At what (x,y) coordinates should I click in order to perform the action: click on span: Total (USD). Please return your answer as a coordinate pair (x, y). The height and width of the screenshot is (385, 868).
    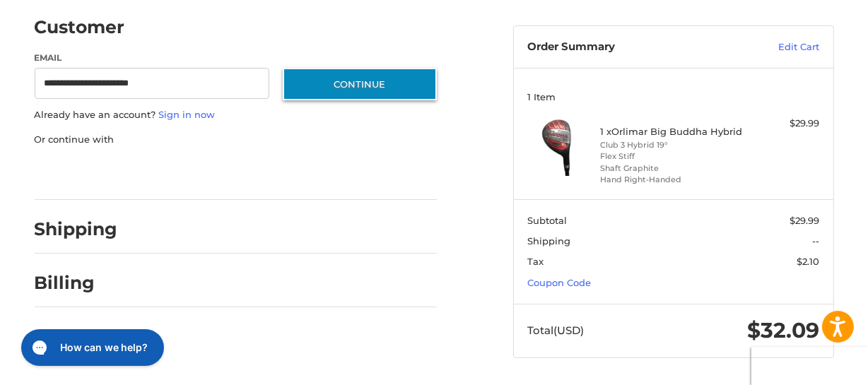
    Looking at the image, I should click on (555, 331).